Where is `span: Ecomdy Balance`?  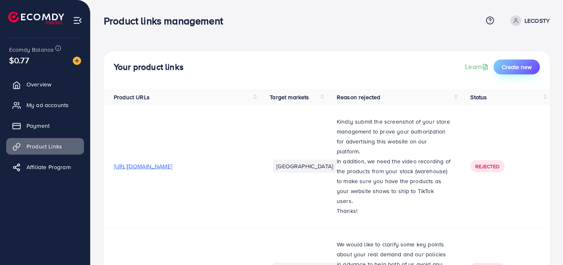
span: Ecomdy Balance is located at coordinates (31, 50).